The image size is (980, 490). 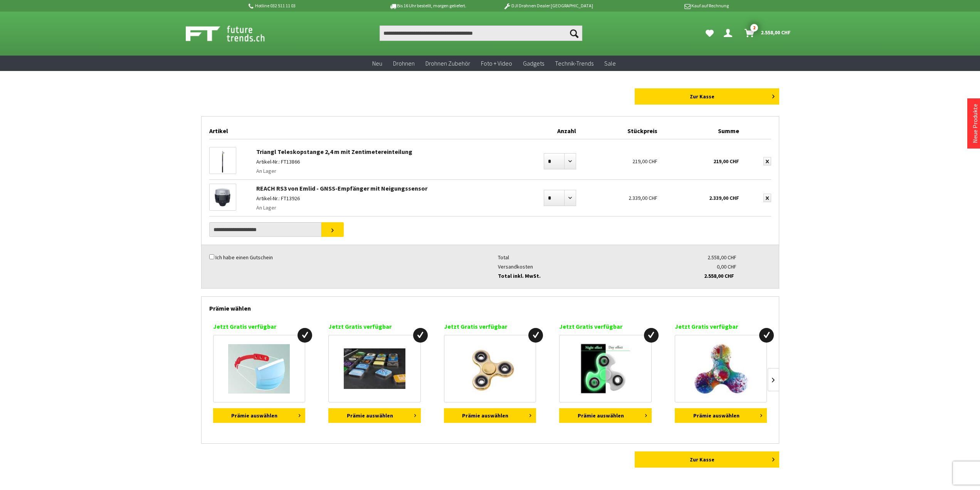 What do you see at coordinates (481, 33) in the screenshot?
I see `input: Produkt, Marke, Kategorie, EAN, Artikelnummer…` at bounding box center [481, 33].